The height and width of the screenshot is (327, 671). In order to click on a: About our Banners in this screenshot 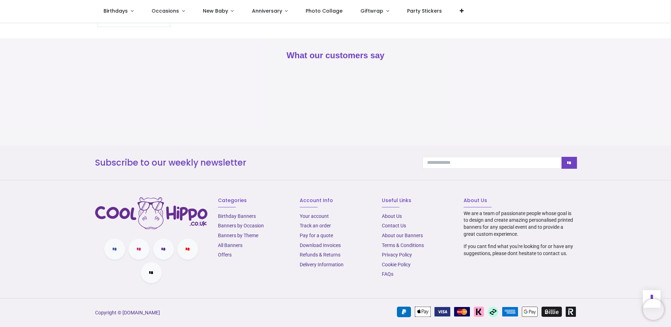, I will do `click(402, 236)`.